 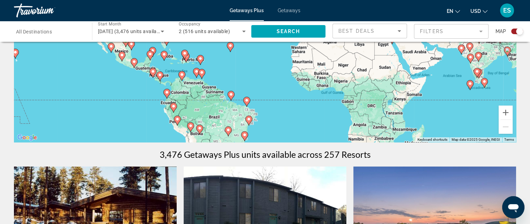 What do you see at coordinates (27, 138) in the screenshot?
I see `img: Google` at bounding box center [27, 138].